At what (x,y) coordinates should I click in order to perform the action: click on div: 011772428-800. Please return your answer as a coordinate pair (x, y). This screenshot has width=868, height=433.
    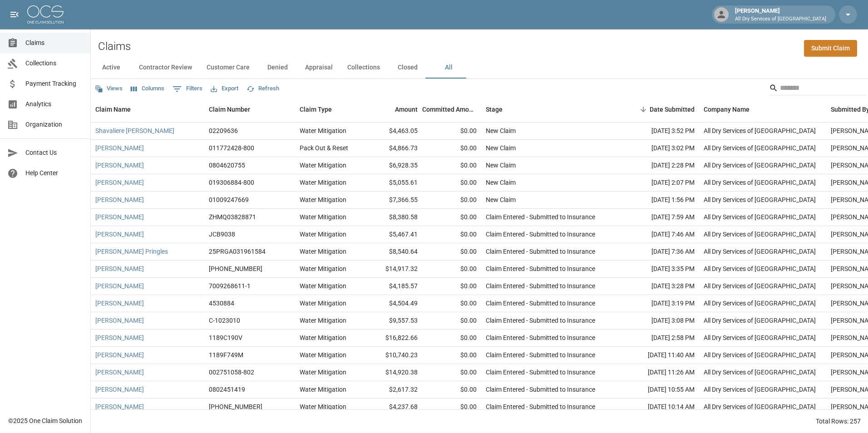
    Looking at the image, I should click on (232, 148).